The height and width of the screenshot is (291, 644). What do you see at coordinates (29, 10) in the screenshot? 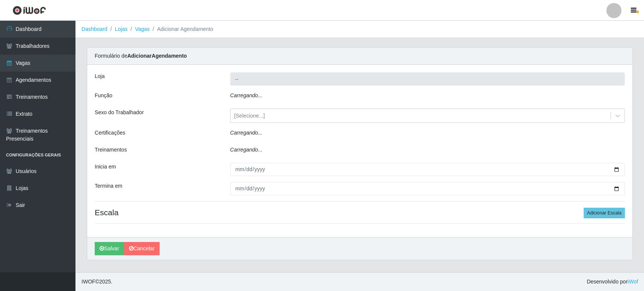
I see `img: CoreUI Logo` at bounding box center [29, 10].